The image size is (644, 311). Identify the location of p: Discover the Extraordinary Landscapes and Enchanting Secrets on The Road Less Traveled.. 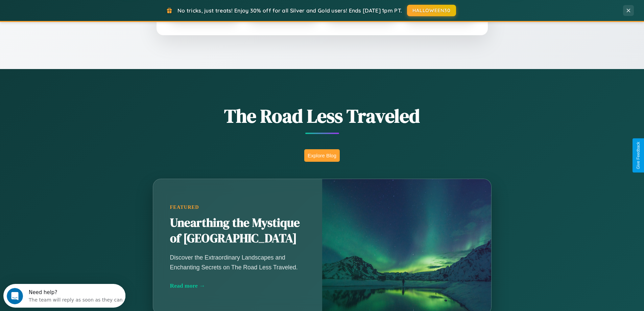
(238, 263).